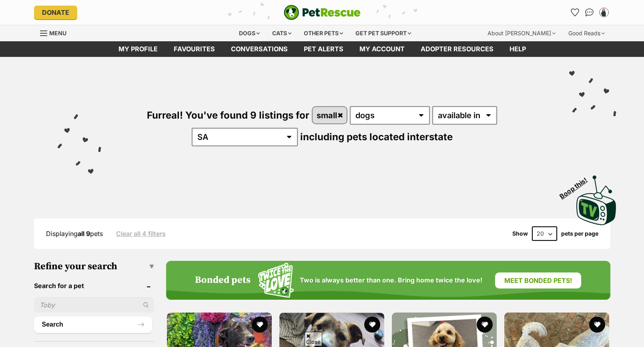 This screenshot has height=347, width=644. Describe the element at coordinates (382, 49) in the screenshot. I see `a: My account` at that location.